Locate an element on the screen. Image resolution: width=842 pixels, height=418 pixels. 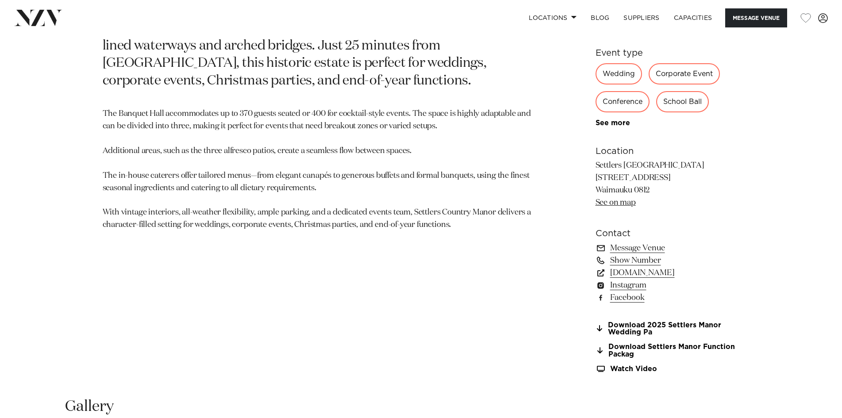
a: SUPPLIERS is located at coordinates (641, 18).